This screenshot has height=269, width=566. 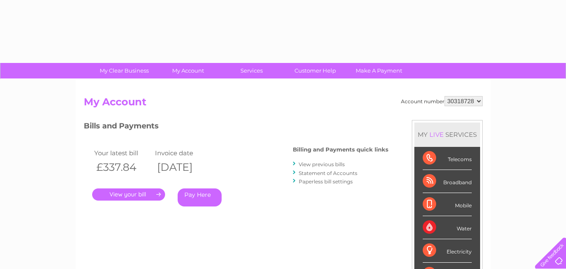 I want to click on th: £337.84, so click(x=122, y=167).